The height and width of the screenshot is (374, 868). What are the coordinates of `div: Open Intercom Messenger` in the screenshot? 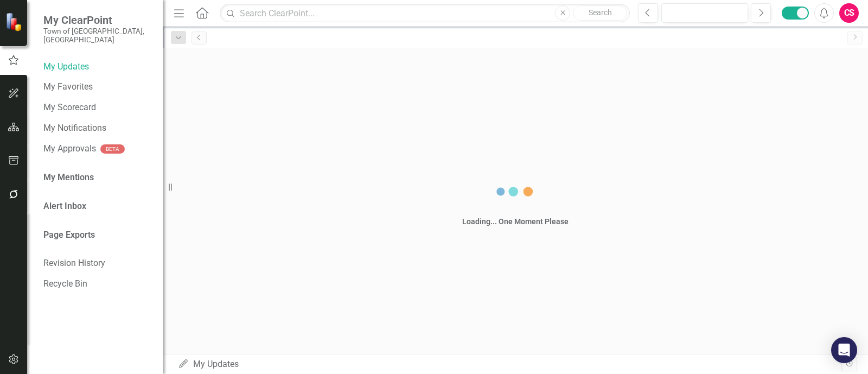 It's located at (844, 350).